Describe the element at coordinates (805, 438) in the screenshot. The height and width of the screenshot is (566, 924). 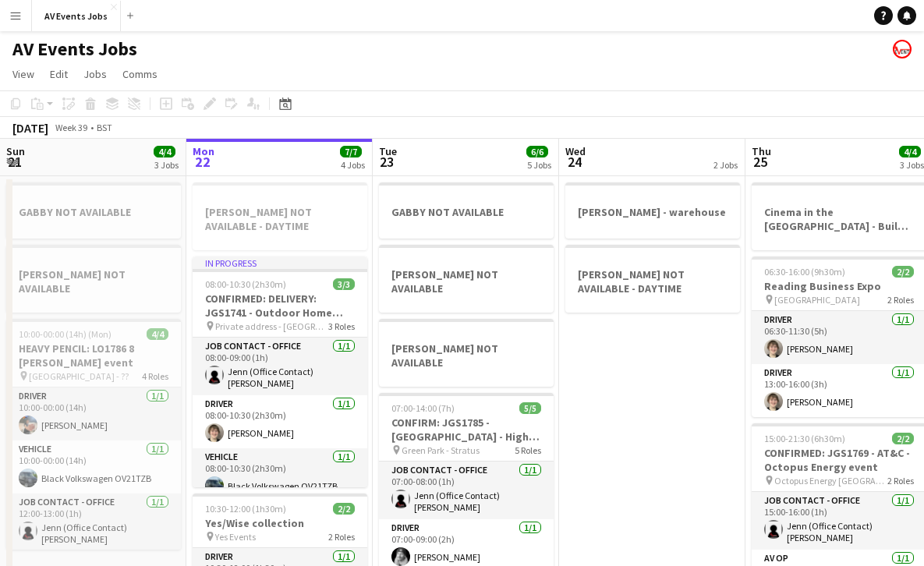
I see `span: 15:00-21:30 (6h30m)` at that location.